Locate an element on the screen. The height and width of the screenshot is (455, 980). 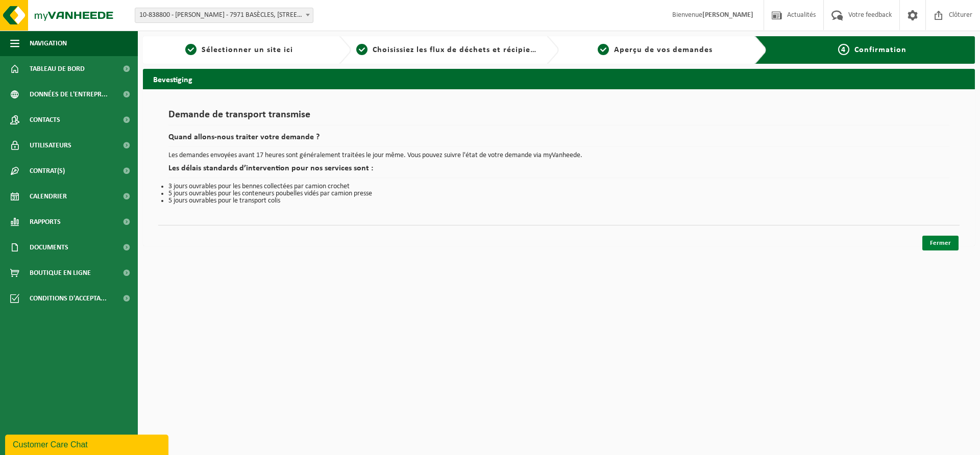
li: 5 jours ouvrables pour le transport colis is located at coordinates (559, 201).